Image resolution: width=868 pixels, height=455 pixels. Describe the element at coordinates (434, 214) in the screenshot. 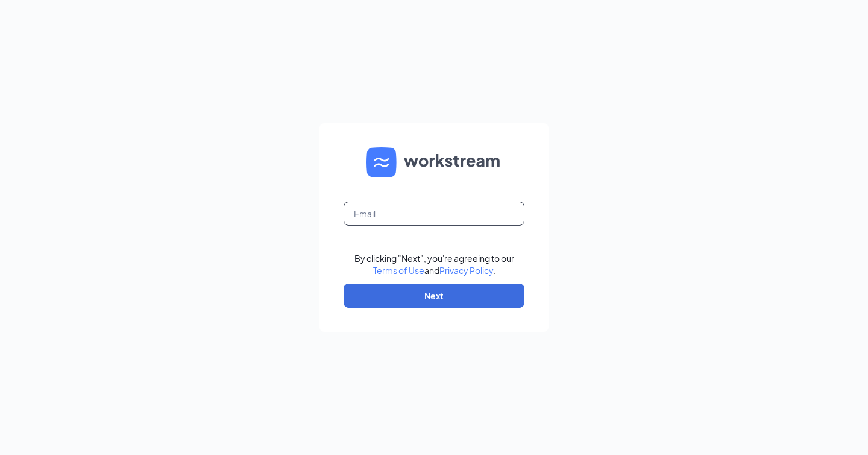

I see `input: Email` at that location.